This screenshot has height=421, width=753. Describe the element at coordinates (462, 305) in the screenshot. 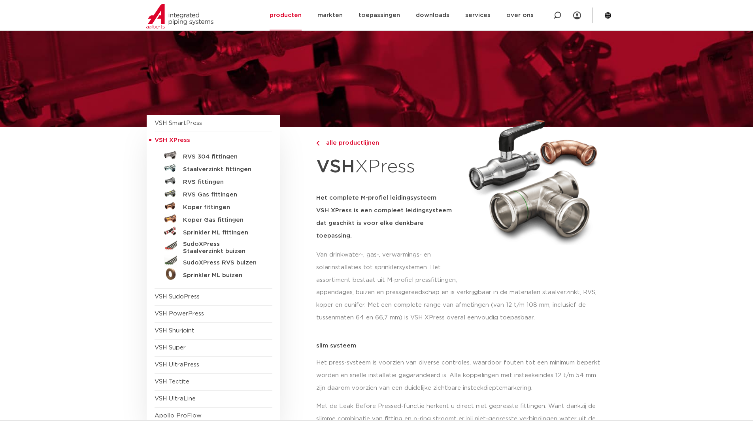

I see `p: appendages, buizen en pressgereedschap en is verkrijgbaar in de materialen staalverzinkt, RVS, ko...` at that location.